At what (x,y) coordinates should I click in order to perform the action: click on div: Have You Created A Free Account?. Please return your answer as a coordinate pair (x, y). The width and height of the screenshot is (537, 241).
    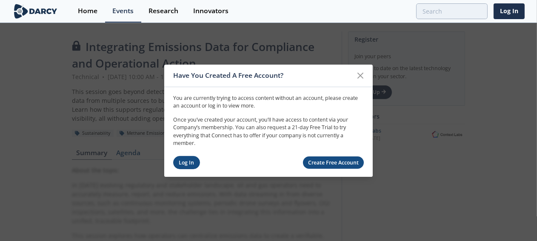
    Looking at the image, I should click on (263, 76).